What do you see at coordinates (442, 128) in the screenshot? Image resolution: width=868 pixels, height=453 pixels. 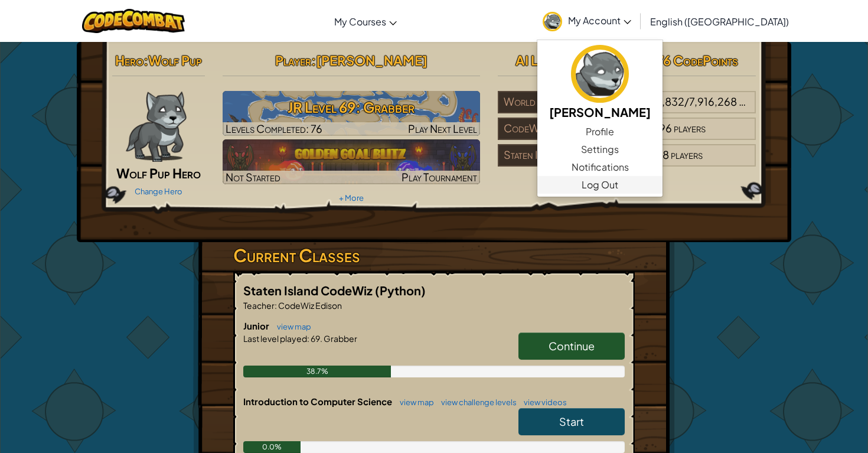 I see `span: Play Next Level` at bounding box center [442, 128].